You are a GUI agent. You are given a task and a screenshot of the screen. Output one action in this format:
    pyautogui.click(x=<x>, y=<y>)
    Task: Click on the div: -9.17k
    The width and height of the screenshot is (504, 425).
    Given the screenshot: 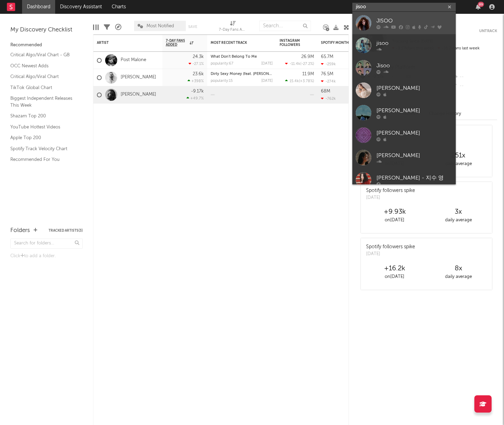 What is the action you would take?
    pyautogui.click(x=197, y=91)
    